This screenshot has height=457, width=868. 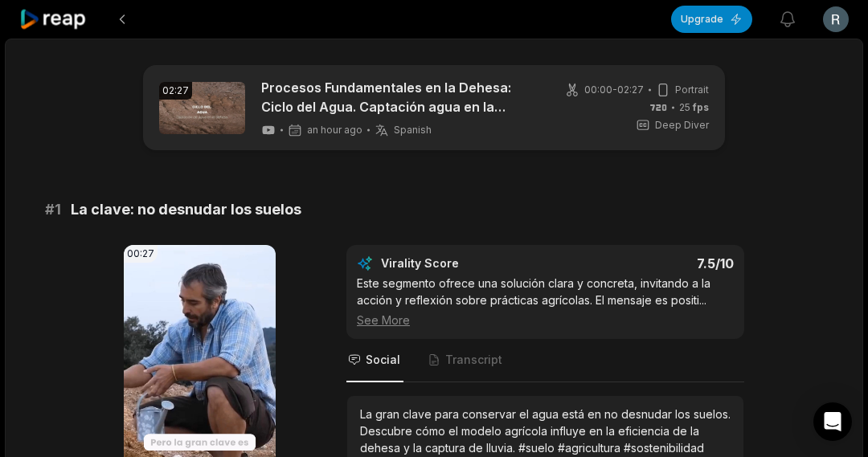 I want to click on span: Transcript, so click(x=473, y=360).